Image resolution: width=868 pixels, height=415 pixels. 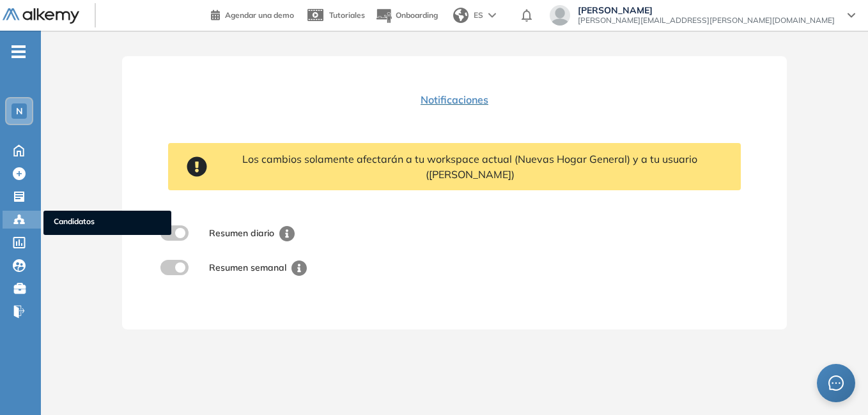 What do you see at coordinates (347, 15) in the screenshot?
I see `span: Tutoriales` at bounding box center [347, 15].